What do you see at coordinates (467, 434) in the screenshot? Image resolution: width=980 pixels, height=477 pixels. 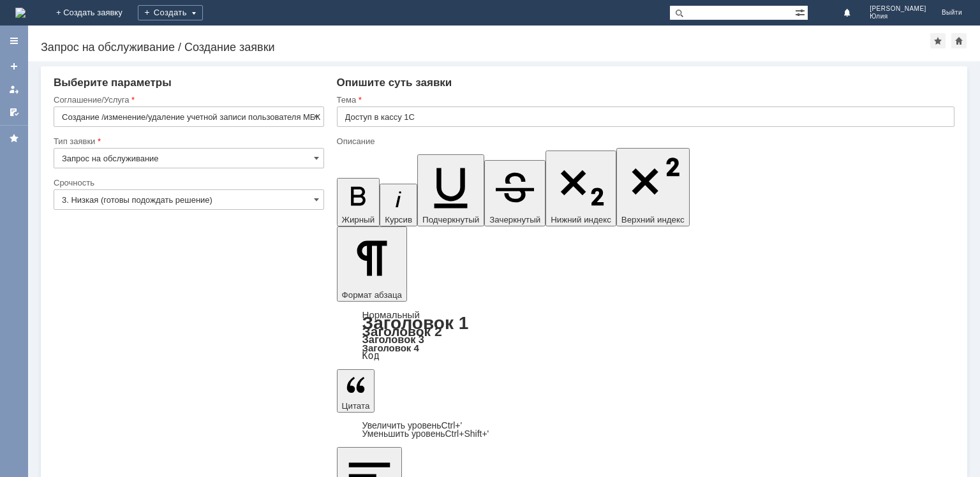 I see `span: Ctrl+Shift+'` at bounding box center [467, 434].